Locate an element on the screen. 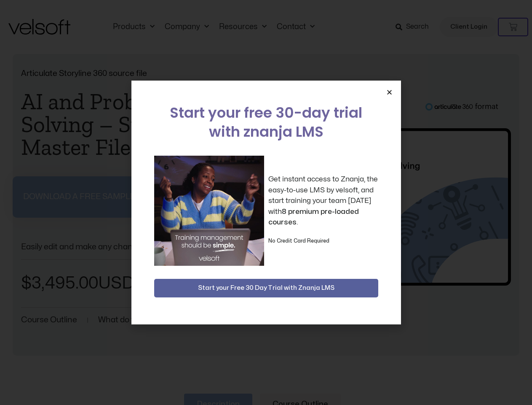 The width and height of the screenshot is (532, 405). a: Close is located at coordinates (390, 92).